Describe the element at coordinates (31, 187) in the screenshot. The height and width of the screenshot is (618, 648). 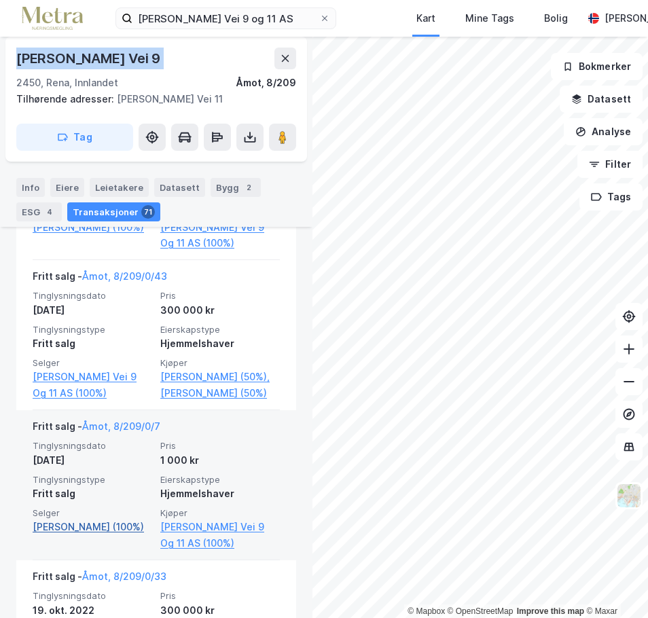
I see `div: Info` at that location.